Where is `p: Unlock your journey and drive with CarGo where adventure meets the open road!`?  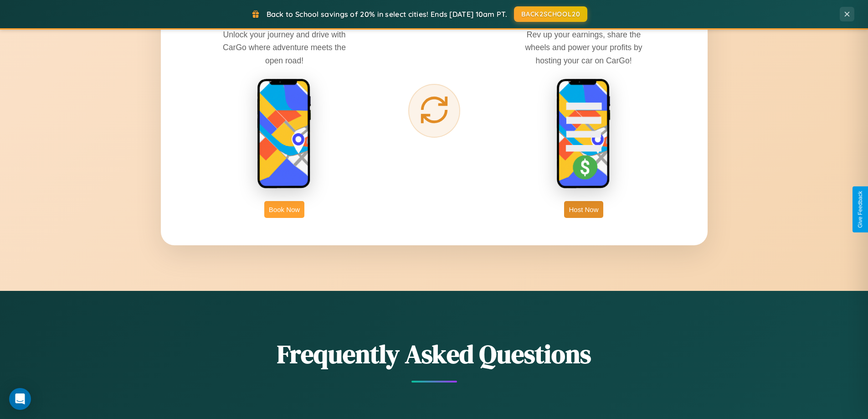 p: Unlock your journey and drive with CarGo where adventure meets the open road! is located at coordinates (284, 48).